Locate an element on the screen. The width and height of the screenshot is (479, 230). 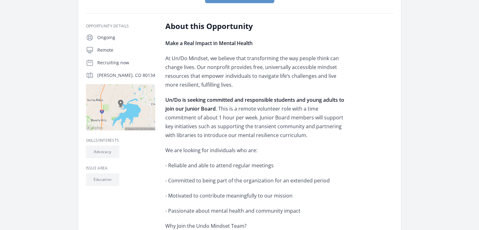
p: - Reliable and able to attend regular meetings is located at coordinates (257, 165).